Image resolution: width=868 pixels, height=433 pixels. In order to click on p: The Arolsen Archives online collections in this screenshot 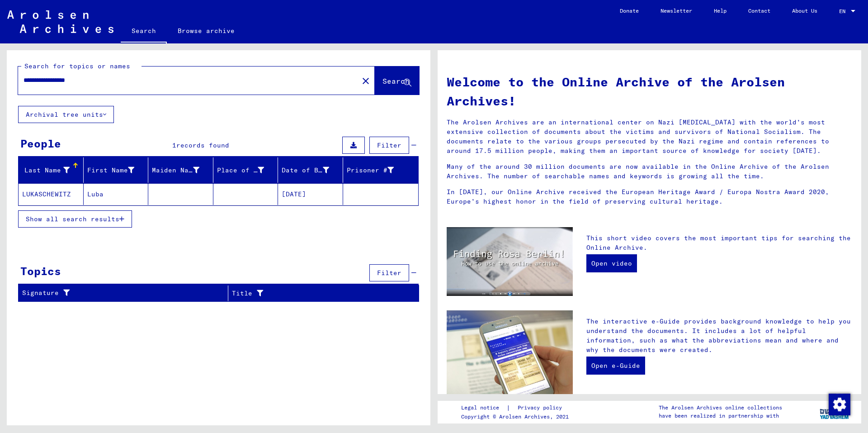, I will do `click(720, 408)`.